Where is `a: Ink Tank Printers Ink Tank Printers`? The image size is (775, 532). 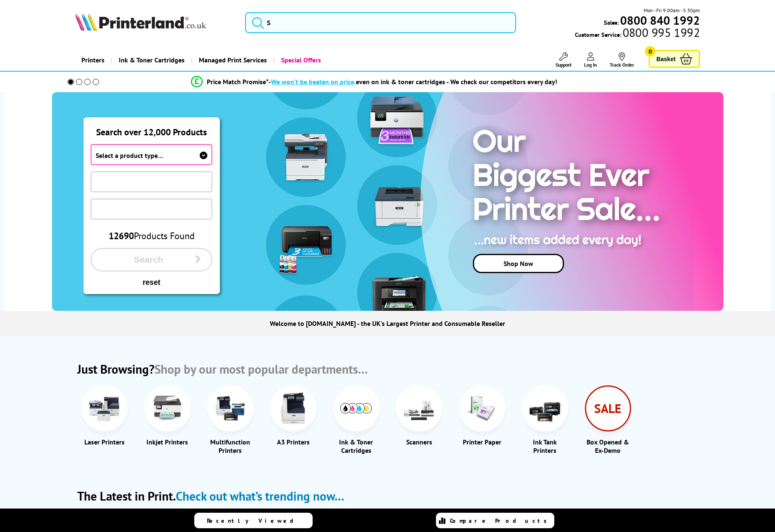 a: Ink Tank Printers Ink Tank Printers is located at coordinates (545, 420).